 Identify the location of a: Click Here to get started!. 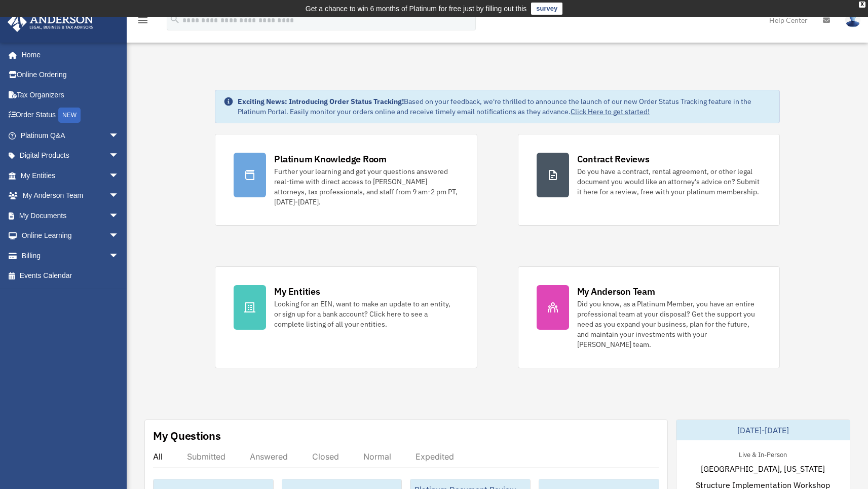
(610, 111).